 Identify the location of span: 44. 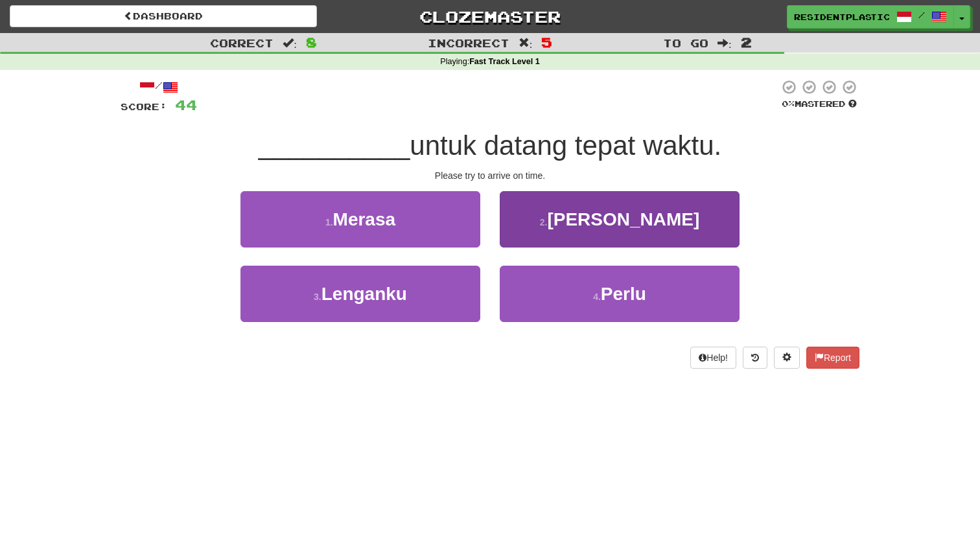
(186, 104).